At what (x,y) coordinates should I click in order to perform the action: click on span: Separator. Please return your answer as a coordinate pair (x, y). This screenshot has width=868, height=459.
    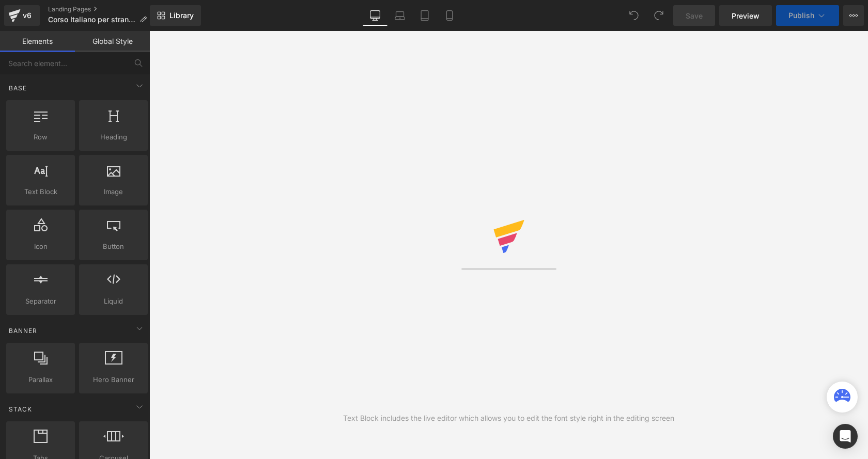
    Looking at the image, I should click on (40, 301).